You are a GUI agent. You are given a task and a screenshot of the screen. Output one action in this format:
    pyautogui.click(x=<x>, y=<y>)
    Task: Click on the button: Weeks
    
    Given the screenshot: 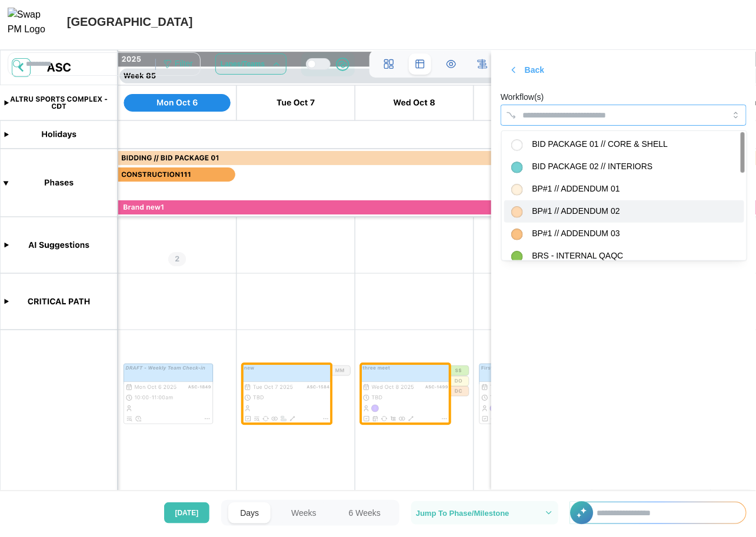 What is the action you would take?
    pyautogui.click(x=304, y=513)
    